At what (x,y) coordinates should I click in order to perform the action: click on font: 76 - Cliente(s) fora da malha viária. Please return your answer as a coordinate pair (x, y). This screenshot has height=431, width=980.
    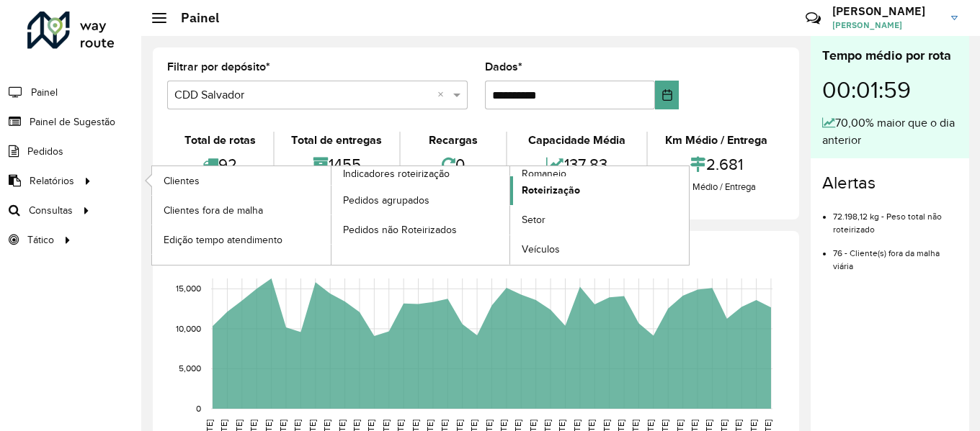
    Looking at the image, I should click on (886, 260).